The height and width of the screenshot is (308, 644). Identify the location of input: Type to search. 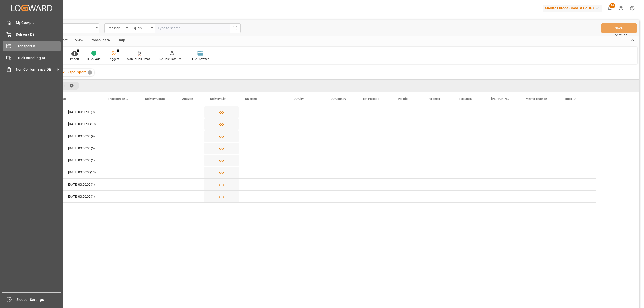
(192, 28).